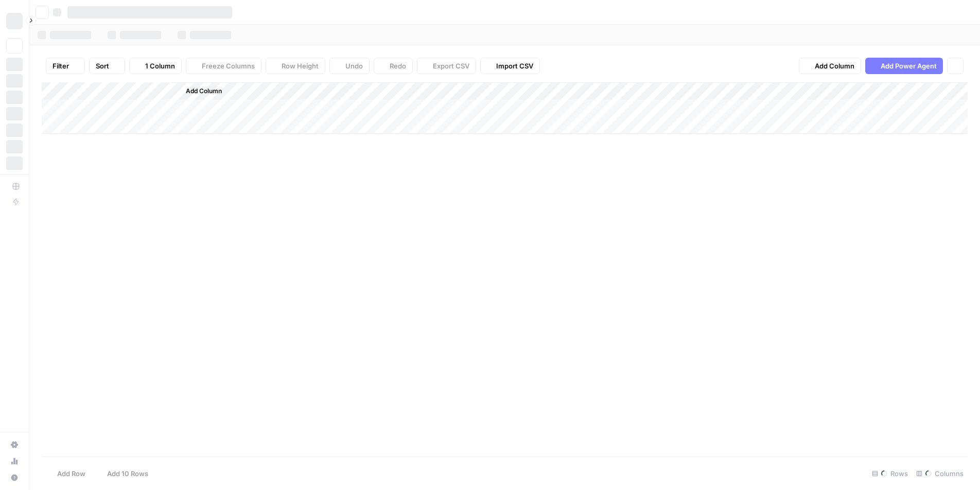 The width and height of the screenshot is (980, 490). What do you see at coordinates (903, 66) in the screenshot?
I see `button: Add Power Agent` at bounding box center [903, 66].